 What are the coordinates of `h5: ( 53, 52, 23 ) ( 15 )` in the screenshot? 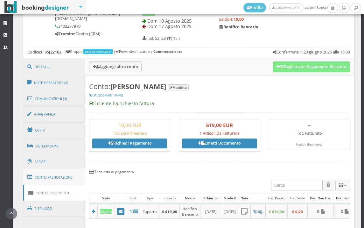 It's located at (161, 38).